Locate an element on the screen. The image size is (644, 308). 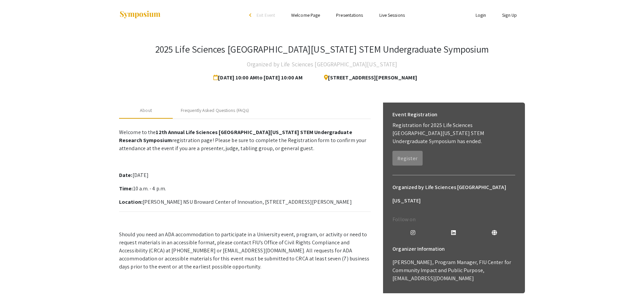
div: Frequently Asked Questions (FAQs) is located at coordinates (215, 110).